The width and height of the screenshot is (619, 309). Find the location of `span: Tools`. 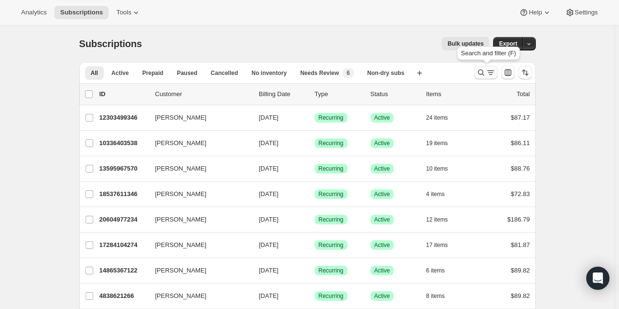

span: Tools is located at coordinates (124, 13).